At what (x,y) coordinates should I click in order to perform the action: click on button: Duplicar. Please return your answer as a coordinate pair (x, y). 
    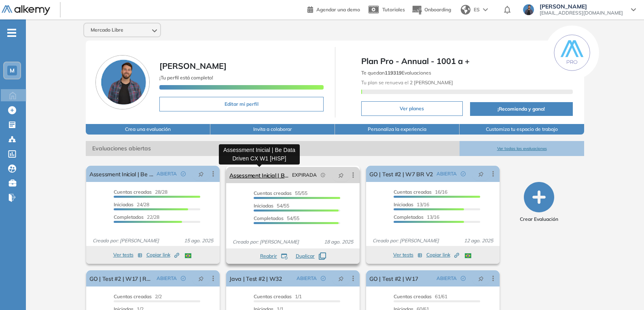
    Looking at the image, I should click on (311, 255).